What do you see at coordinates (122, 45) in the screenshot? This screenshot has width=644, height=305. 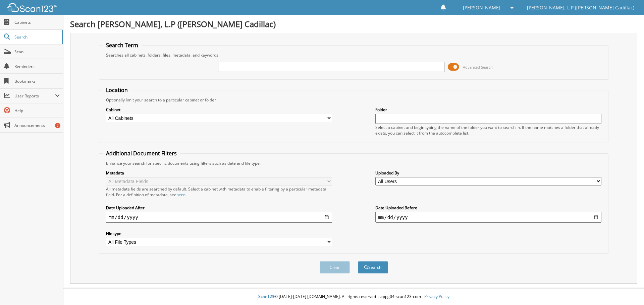 I see `legend: Search Term` at bounding box center [122, 45].